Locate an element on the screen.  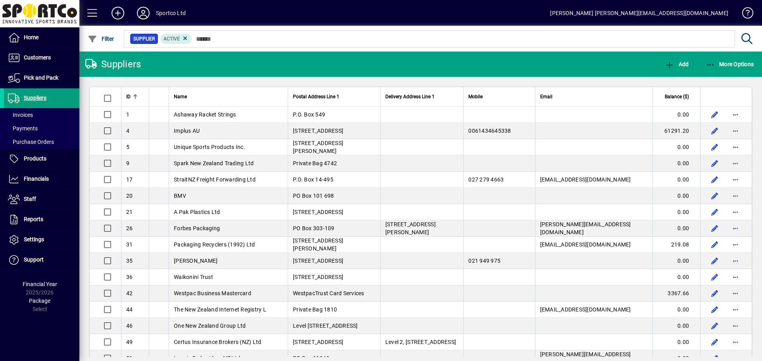
span: PO Box 303-109 is located at coordinates (313, 229).